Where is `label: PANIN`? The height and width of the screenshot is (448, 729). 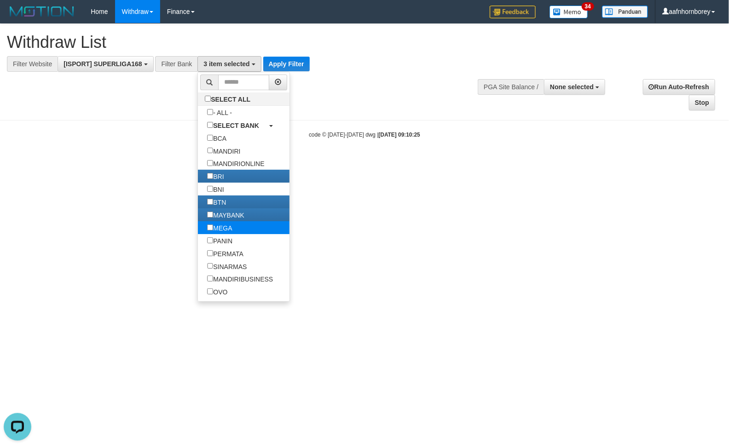 label: PANIN is located at coordinates (220, 241).